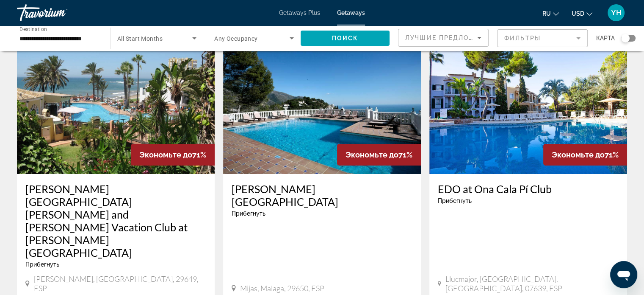 The image size is (644, 295). I want to click on span: All Start Months, so click(139, 39).